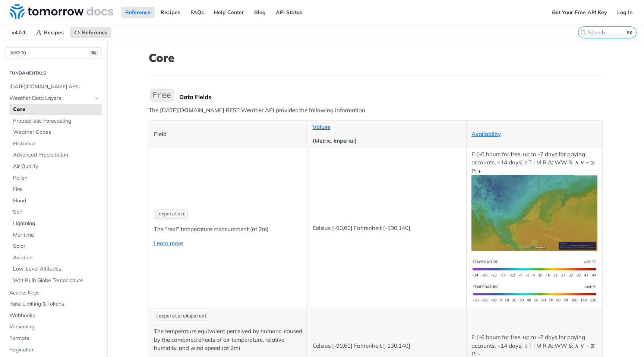 This screenshot has height=357, width=644. I want to click on span: v4.0.1, so click(18, 32).